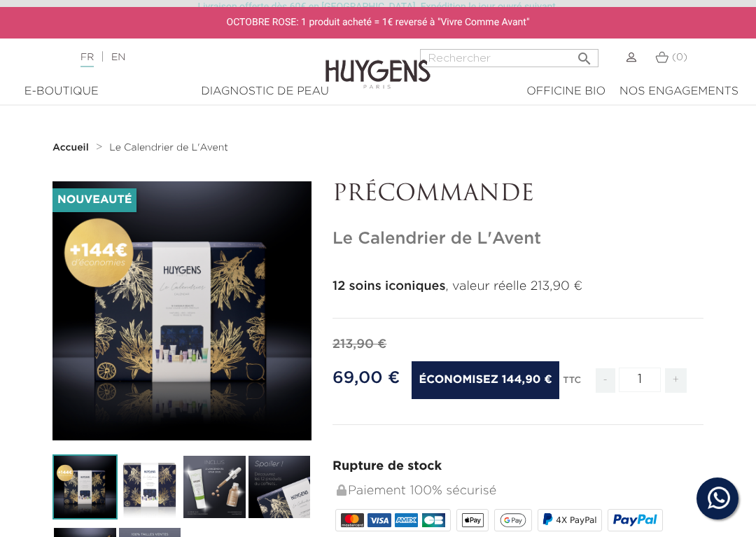  I want to click on h1: Le Calendrier de L'Avent, so click(518, 239).